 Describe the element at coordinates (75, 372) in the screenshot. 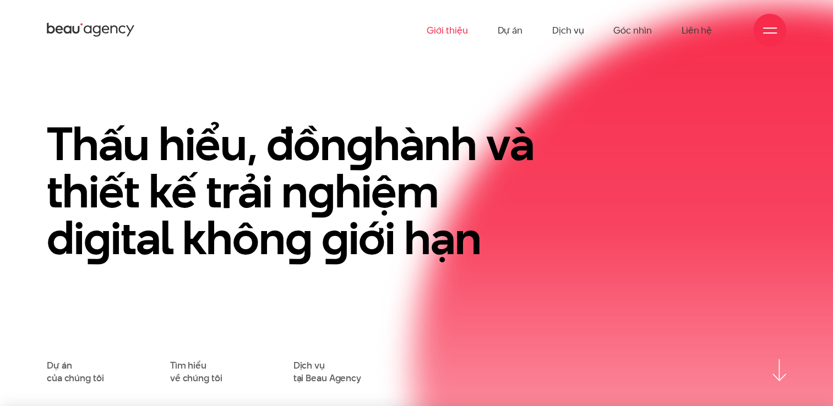

I see `a: Dự áncủa chúng tôi` at that location.